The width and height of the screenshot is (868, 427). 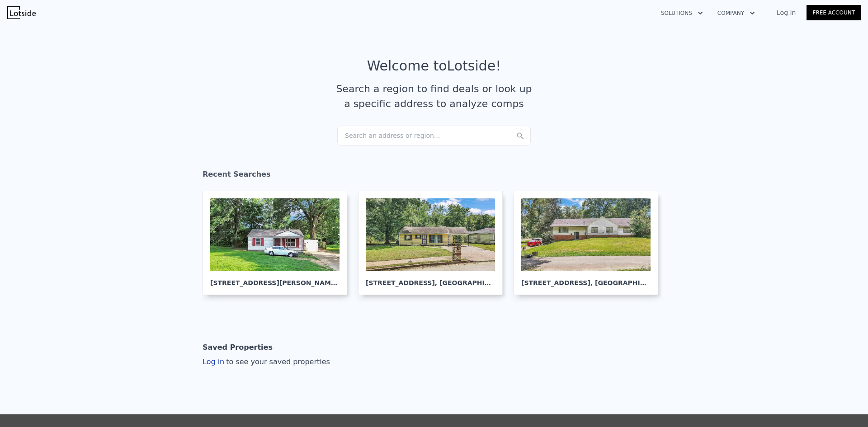 What do you see at coordinates (237, 348) in the screenshot?
I see `div: Saved Properties` at bounding box center [237, 348].